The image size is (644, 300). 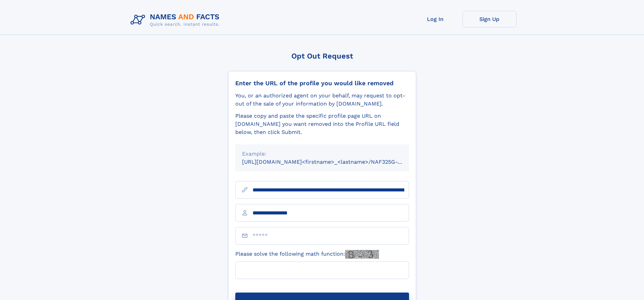 I want to click on img: Logo Names and Facts, so click(x=177, y=20).